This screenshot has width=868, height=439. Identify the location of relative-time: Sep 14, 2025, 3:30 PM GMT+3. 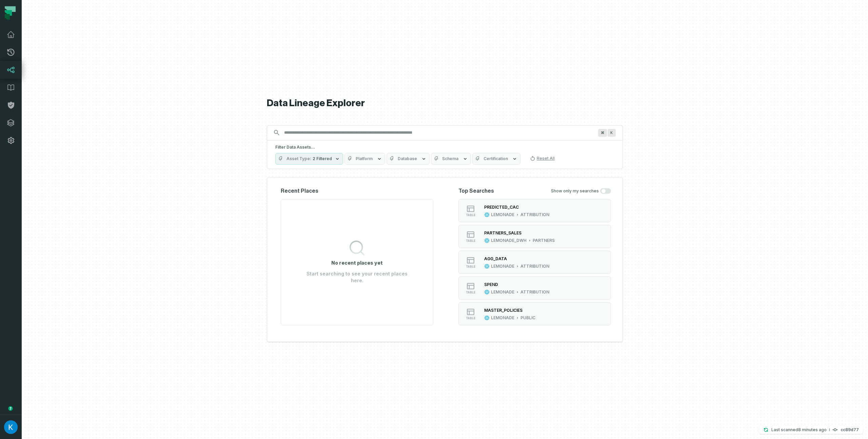
(812, 430).